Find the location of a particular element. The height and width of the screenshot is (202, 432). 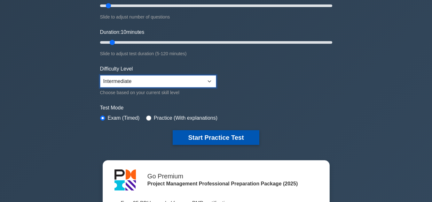

button: Start Practice Test is located at coordinates (216, 138).